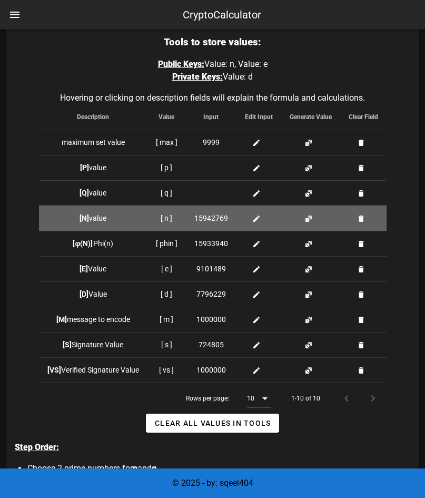 Image resolution: width=425 pixels, height=498 pixels. I want to click on th: Generate Value, so click(311, 117).